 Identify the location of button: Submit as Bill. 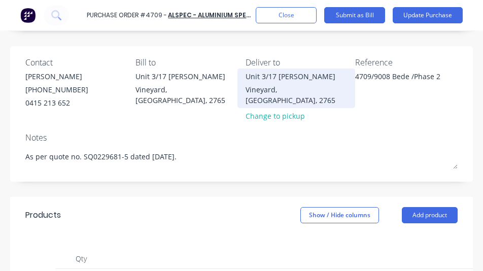
(354, 15).